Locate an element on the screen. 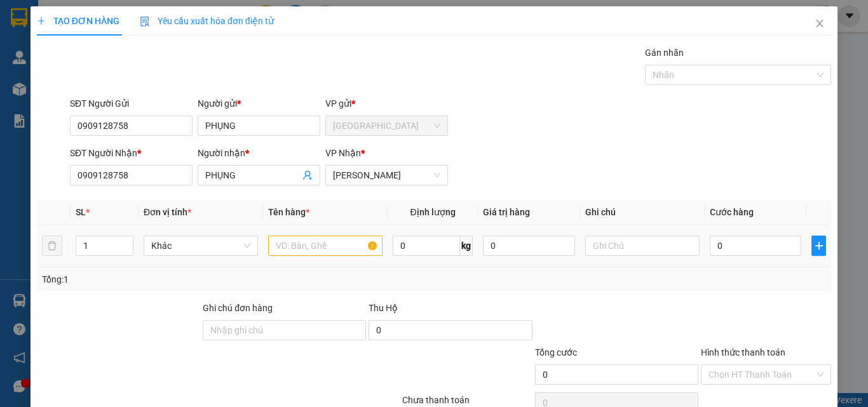  button: plus is located at coordinates (818, 246).